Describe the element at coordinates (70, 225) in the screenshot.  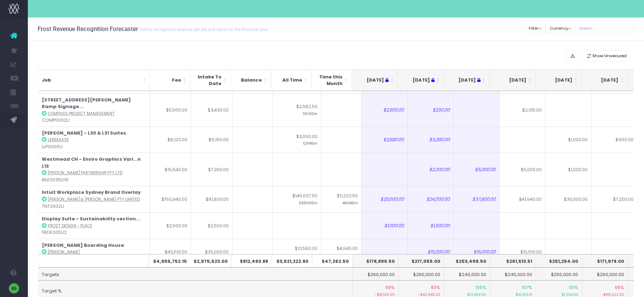
I see `abbr: Frost Design - Place` at that location.